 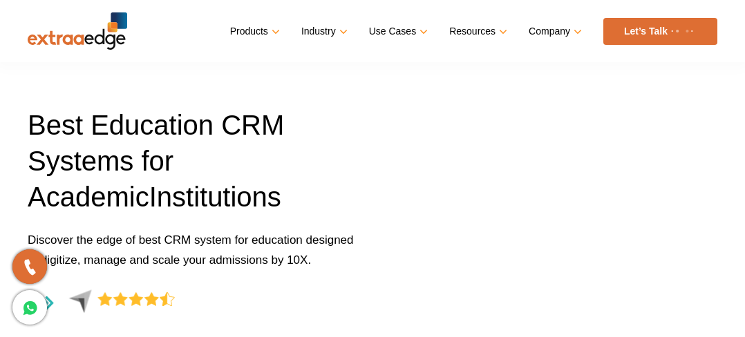 I want to click on a: Company, so click(x=553, y=31).